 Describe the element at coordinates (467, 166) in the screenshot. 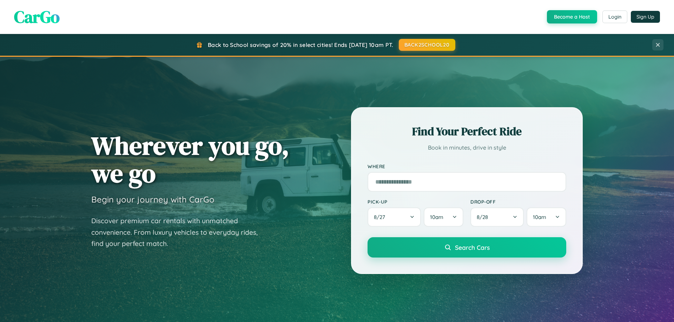

I see `label: Where` at that location.